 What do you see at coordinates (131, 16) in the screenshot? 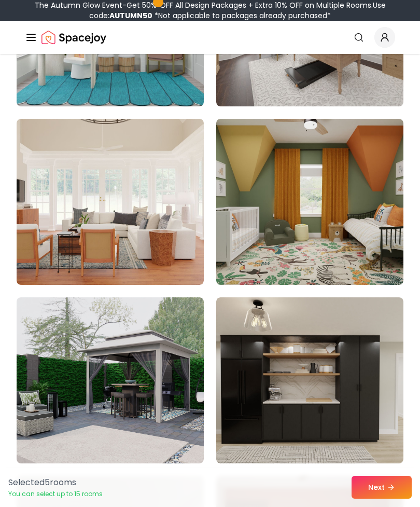
I see `b: AUTUMN50` at bounding box center [131, 16].